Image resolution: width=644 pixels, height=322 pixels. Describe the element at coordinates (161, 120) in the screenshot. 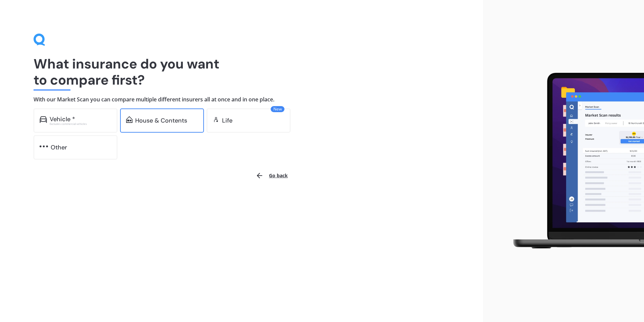

I see `div: House & Contents` at that location.